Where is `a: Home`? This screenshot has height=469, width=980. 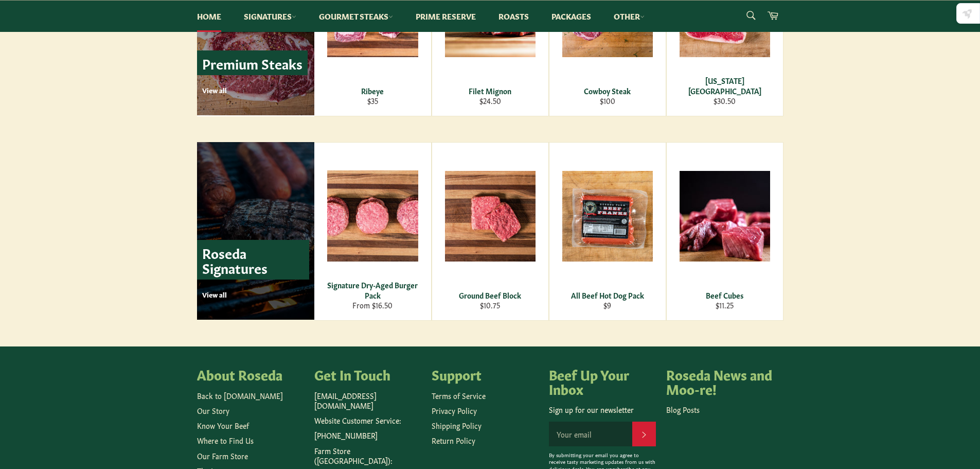
a: Home is located at coordinates (209, 16).